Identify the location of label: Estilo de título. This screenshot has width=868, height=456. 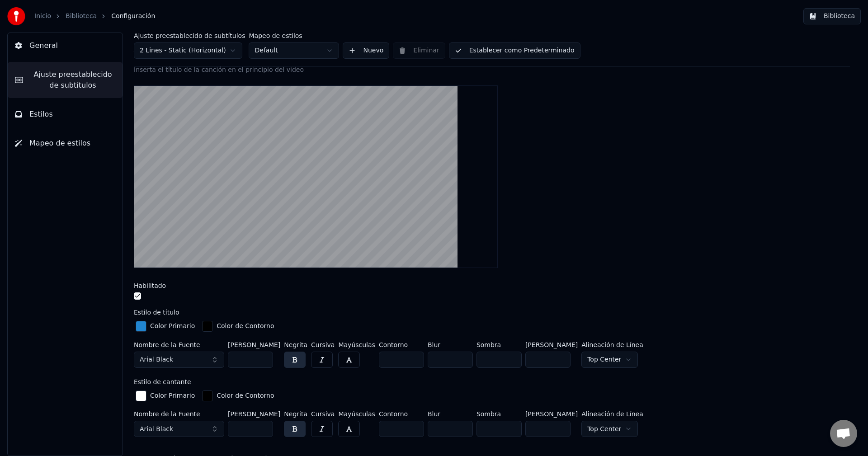
(156, 312).